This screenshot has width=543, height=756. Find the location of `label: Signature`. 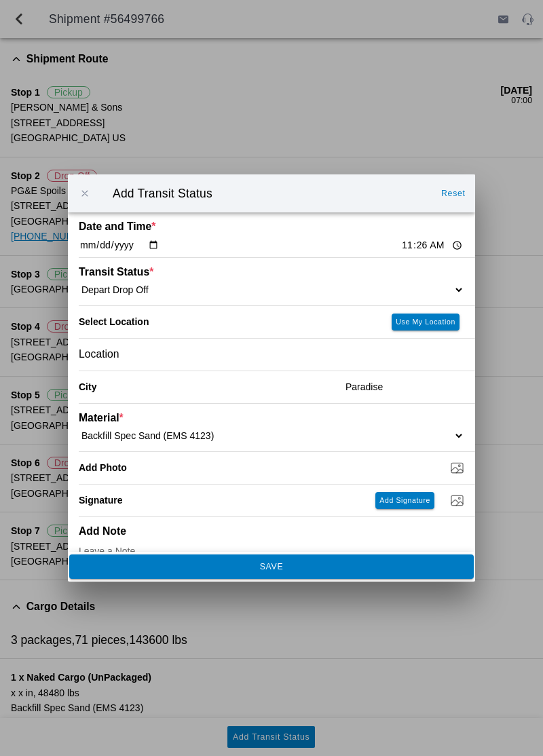

label: Signature is located at coordinates (101, 500).